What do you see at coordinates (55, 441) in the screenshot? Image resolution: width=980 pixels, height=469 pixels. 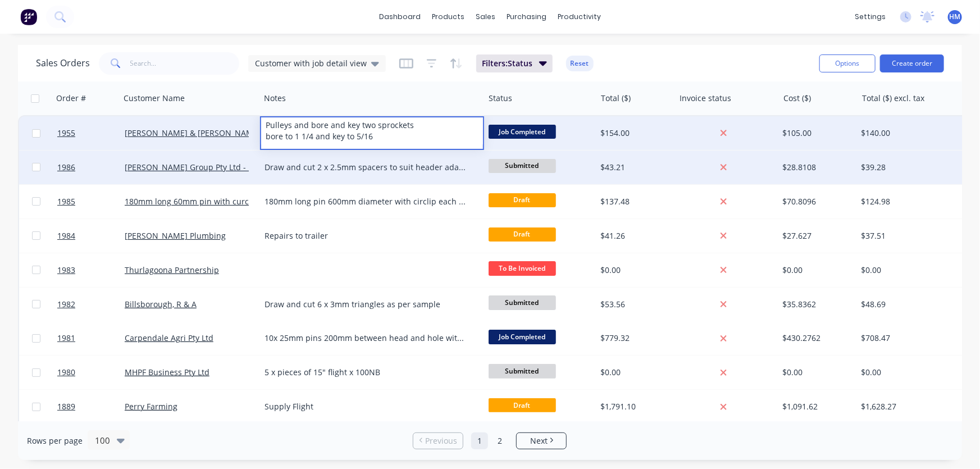 I see `span: Rows per page` at bounding box center [55, 441].